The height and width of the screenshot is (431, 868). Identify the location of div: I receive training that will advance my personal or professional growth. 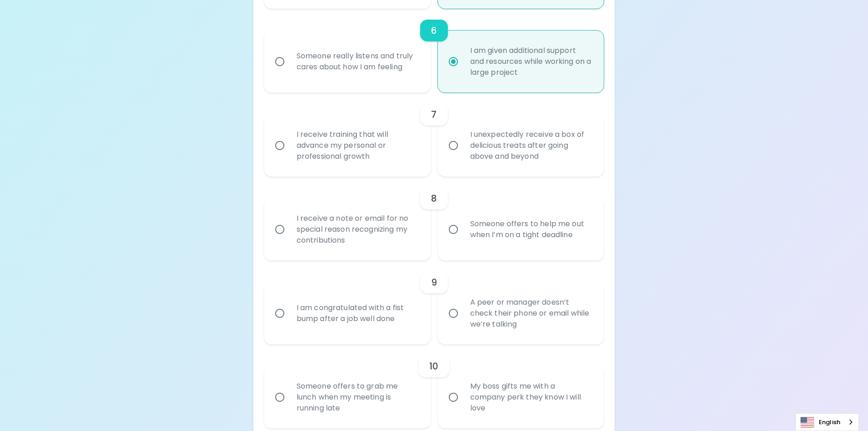
(358, 146).